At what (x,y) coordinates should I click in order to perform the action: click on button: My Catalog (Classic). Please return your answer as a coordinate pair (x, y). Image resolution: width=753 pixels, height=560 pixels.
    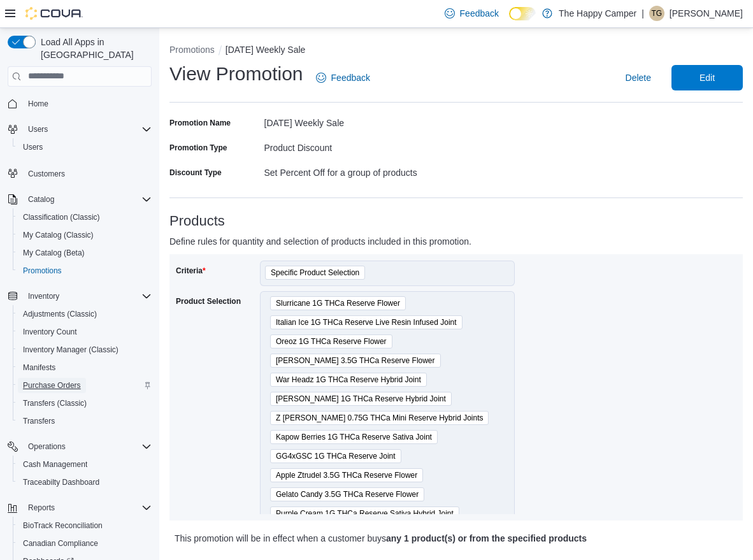
    Looking at the image, I should click on (85, 235).